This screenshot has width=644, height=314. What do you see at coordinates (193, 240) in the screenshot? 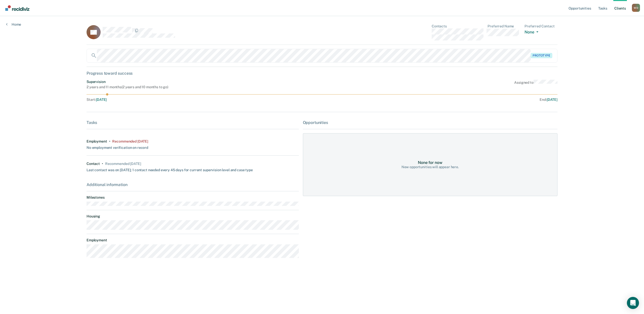
I see `dt: Employment` at bounding box center [193, 240].